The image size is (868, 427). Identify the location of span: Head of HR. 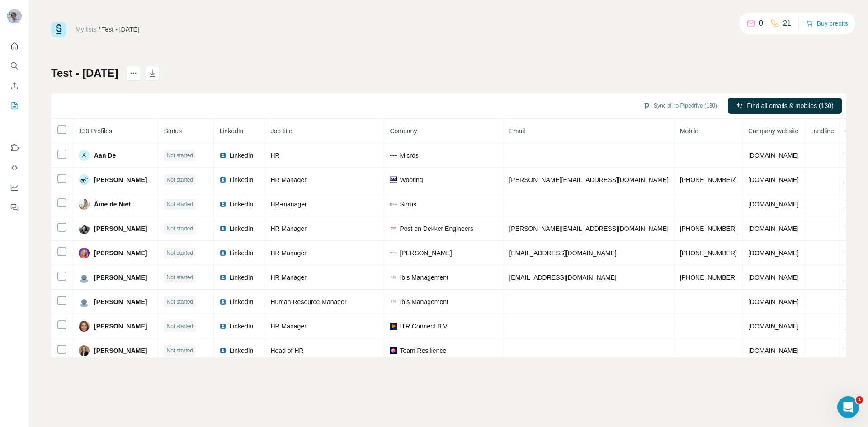
(286, 350).